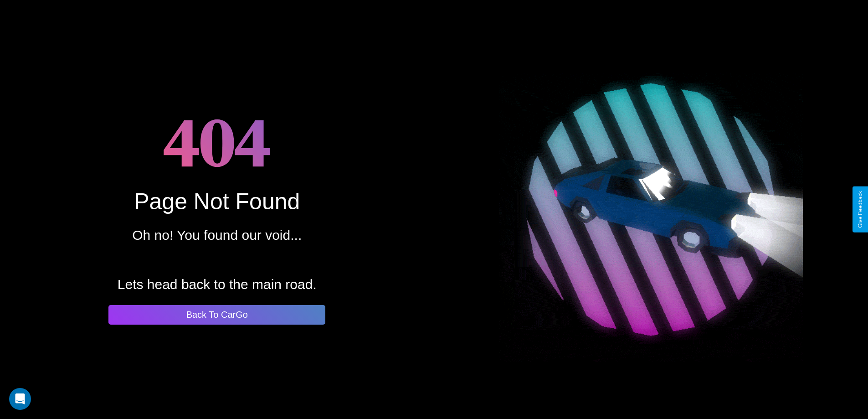 The width and height of the screenshot is (868, 419). Describe the element at coordinates (650, 210) in the screenshot. I see `img: spinning car` at that location.